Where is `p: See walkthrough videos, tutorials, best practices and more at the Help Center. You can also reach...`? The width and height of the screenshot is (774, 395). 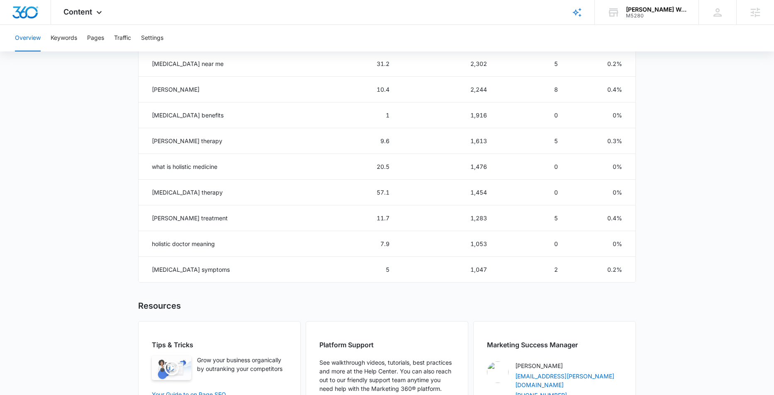 p: See walkthrough videos, tutorials, best practices and more at the Help Center. You can also reach... is located at coordinates (387, 375).